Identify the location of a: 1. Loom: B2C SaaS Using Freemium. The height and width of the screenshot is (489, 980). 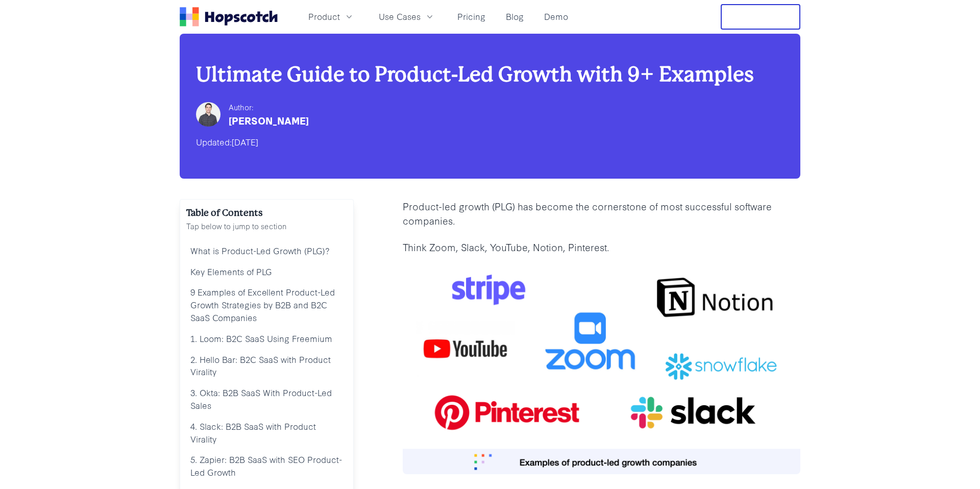
(267, 339).